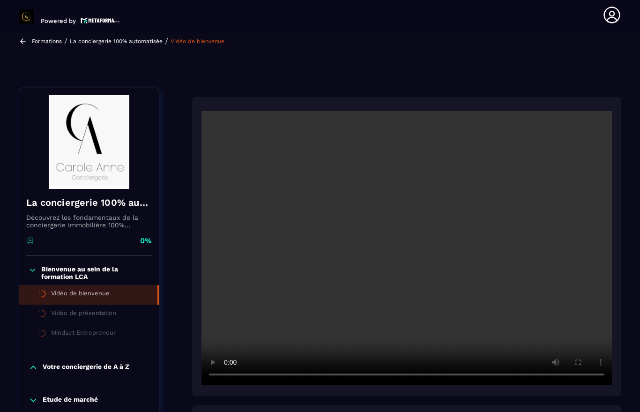 This screenshot has width=640, height=412. I want to click on a: Formations, so click(47, 41).